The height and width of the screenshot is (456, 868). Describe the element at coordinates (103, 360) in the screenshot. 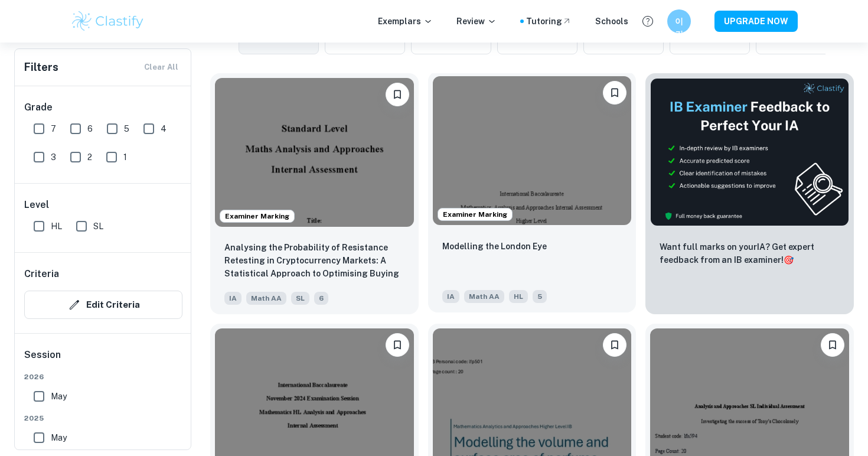

I see `h6: Session` at that location.